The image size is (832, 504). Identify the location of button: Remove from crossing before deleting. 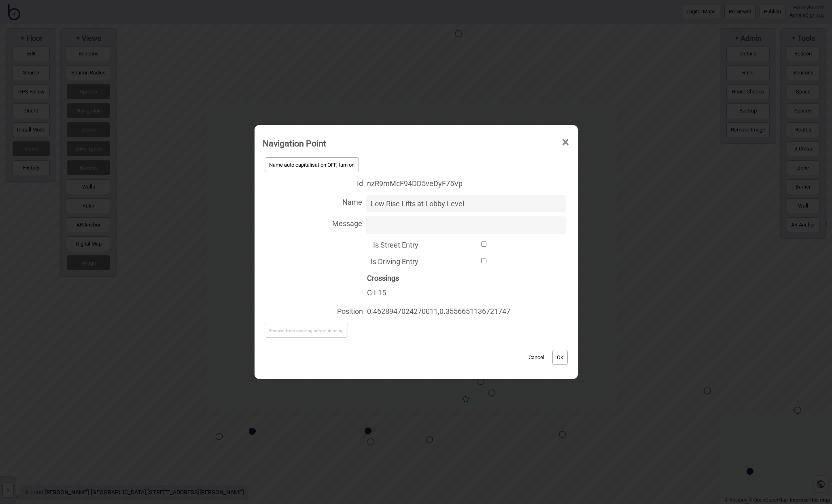
(306, 330).